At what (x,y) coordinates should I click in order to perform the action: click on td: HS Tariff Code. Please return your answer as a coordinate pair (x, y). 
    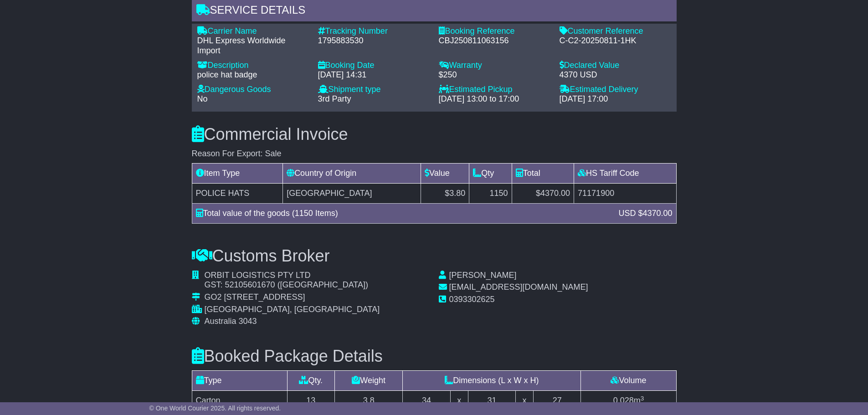
    Looking at the image, I should click on (625, 173).